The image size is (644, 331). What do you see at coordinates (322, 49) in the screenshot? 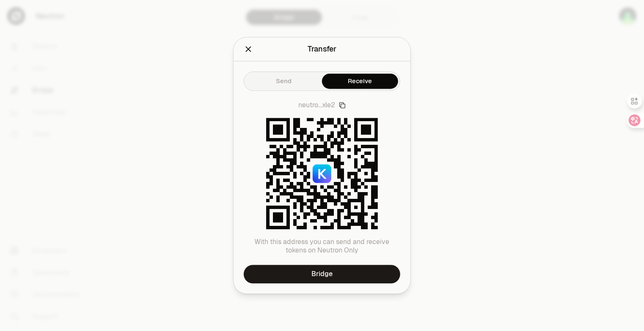
I see `div: Transfer` at bounding box center [322, 49].